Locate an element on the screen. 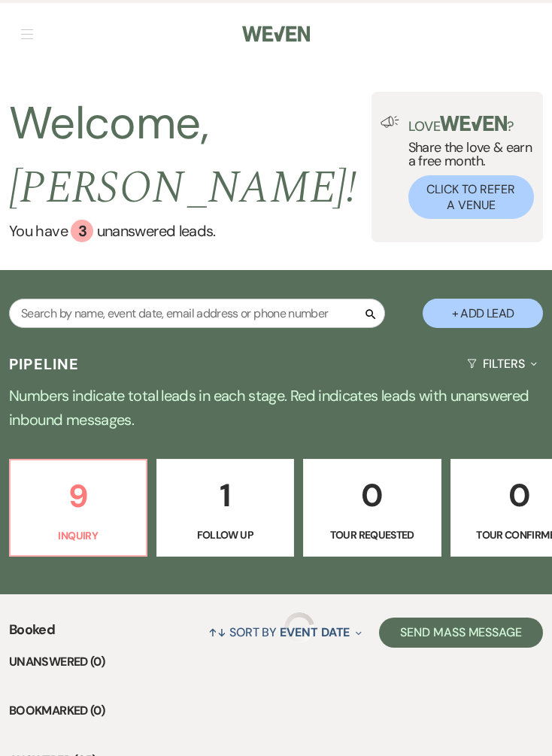  span: Booked is located at coordinates (32, 636).